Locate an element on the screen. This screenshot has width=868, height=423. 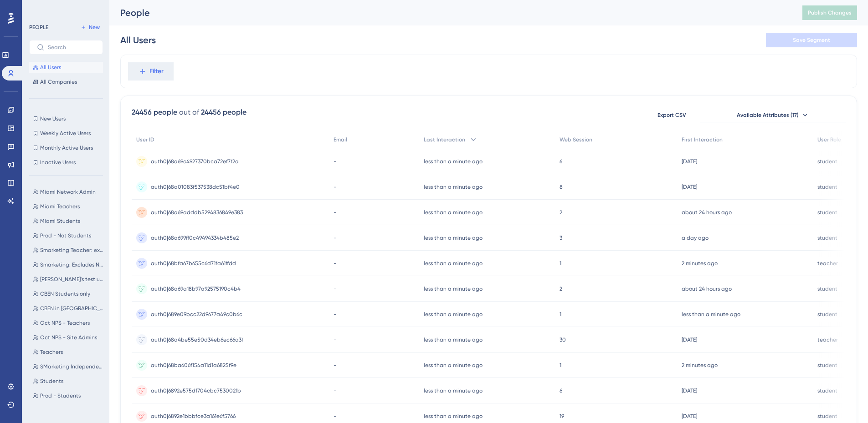
input: Search is located at coordinates (72, 47).